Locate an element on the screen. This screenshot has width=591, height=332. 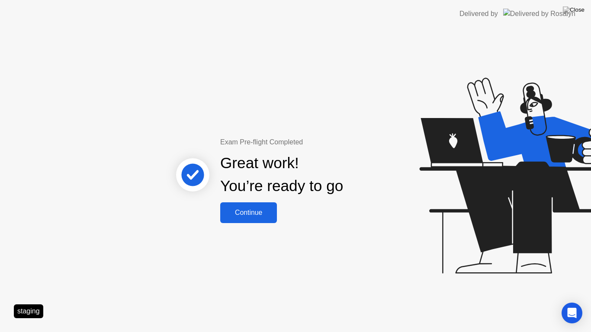
button: Continue is located at coordinates (248, 213).